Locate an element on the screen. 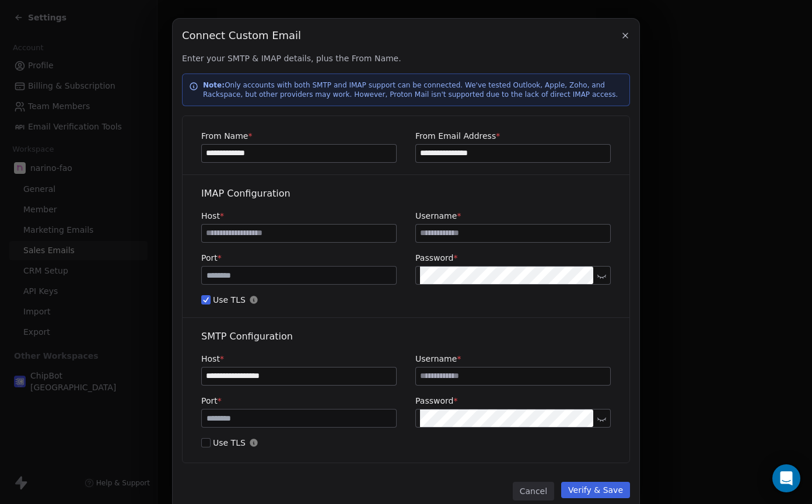  div: IMAP Configuration is located at coordinates (406, 194).